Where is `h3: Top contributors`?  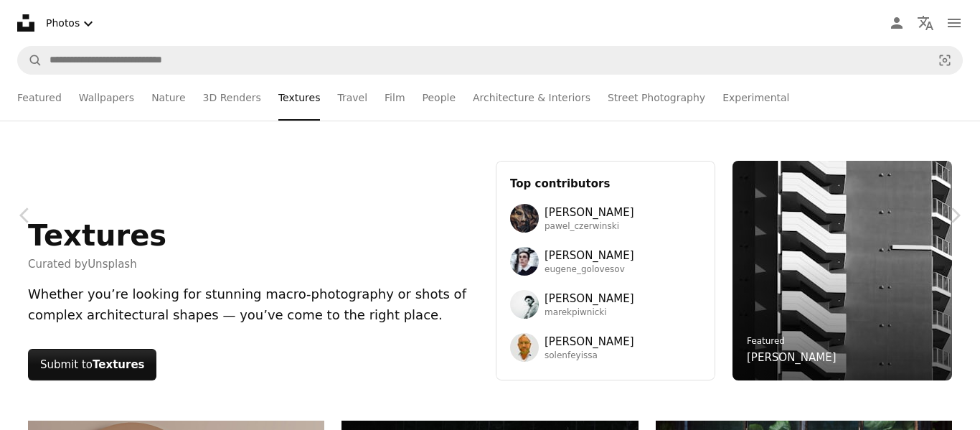 h3: Top contributors is located at coordinates (605, 184).